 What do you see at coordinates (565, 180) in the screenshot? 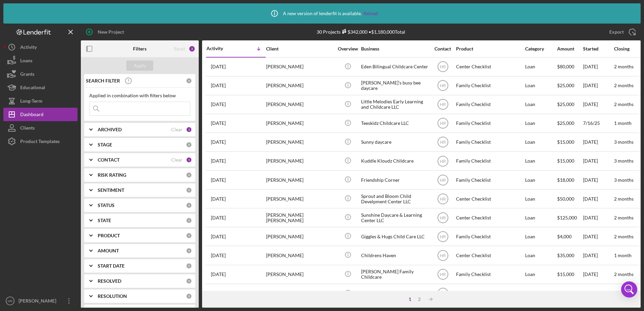
I see `span: $18,000` at bounding box center [565, 180].